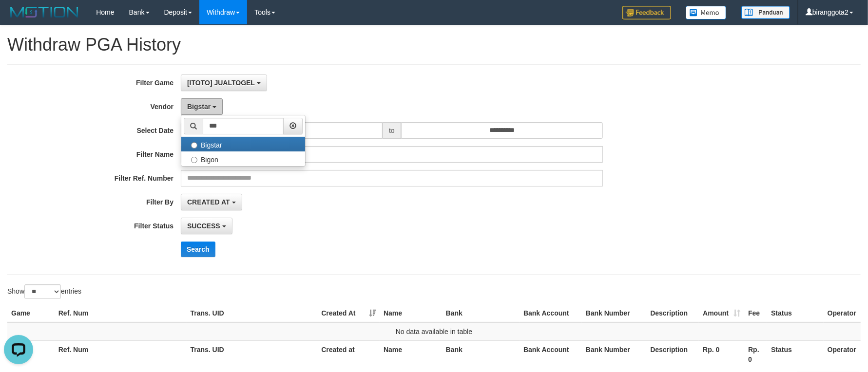 The height and width of the screenshot is (372, 868). What do you see at coordinates (212, 202) in the screenshot?
I see `button: CREATED AT` at bounding box center [212, 202].